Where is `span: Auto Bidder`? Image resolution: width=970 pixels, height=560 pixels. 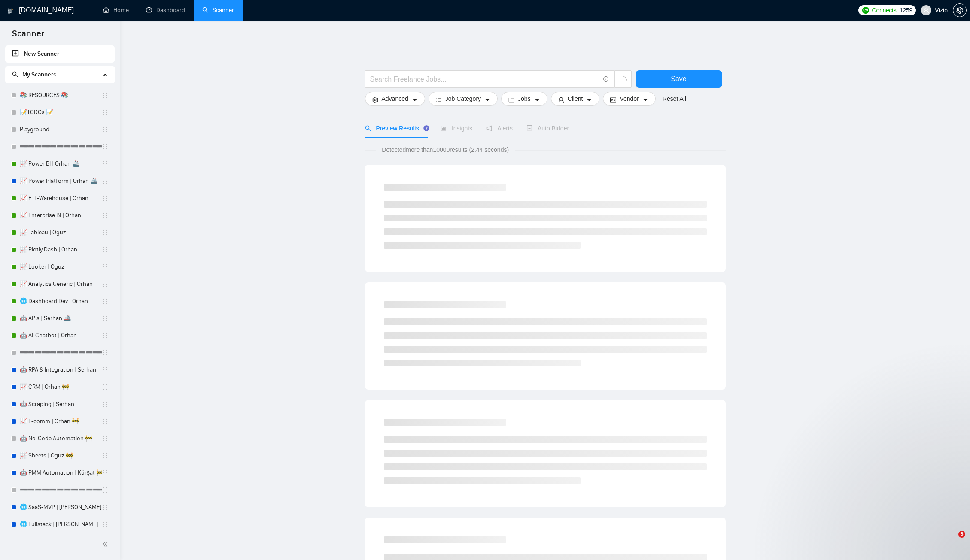
span: Auto Bidder is located at coordinates (548, 129).